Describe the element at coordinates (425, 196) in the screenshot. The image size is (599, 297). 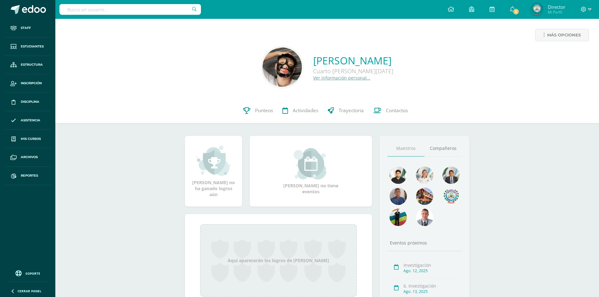
I see `img: e29994105dc3c498302d04bab28faecd.png` at that location.